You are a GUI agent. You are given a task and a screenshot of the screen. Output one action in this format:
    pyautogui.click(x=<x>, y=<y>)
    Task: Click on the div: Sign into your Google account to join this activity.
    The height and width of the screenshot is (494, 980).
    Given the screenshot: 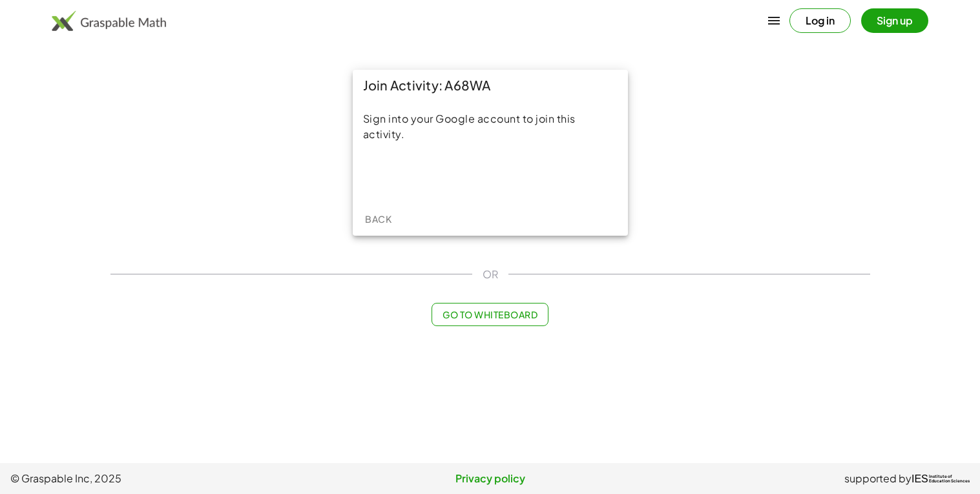 What is the action you would take?
    pyautogui.click(x=490, y=126)
    